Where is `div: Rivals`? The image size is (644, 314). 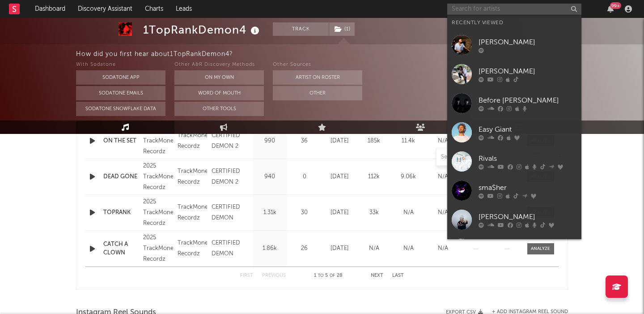
div: Rivals is located at coordinates (528, 159).